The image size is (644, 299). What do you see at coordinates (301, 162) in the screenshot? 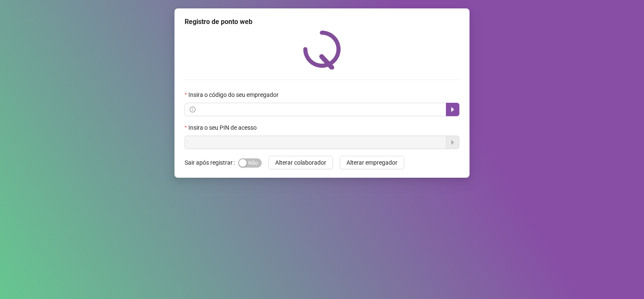
I see `button: Alterar colaborador` at bounding box center [301, 162].